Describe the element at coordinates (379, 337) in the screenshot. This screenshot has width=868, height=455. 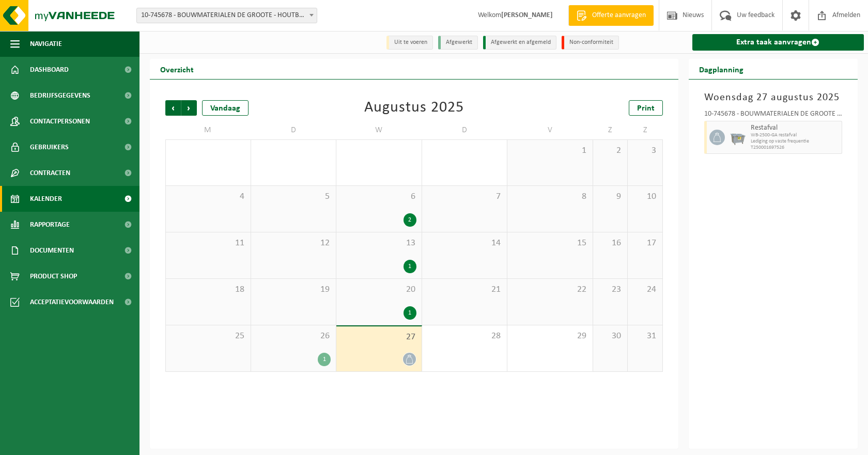
I see `span: 27` at that location.